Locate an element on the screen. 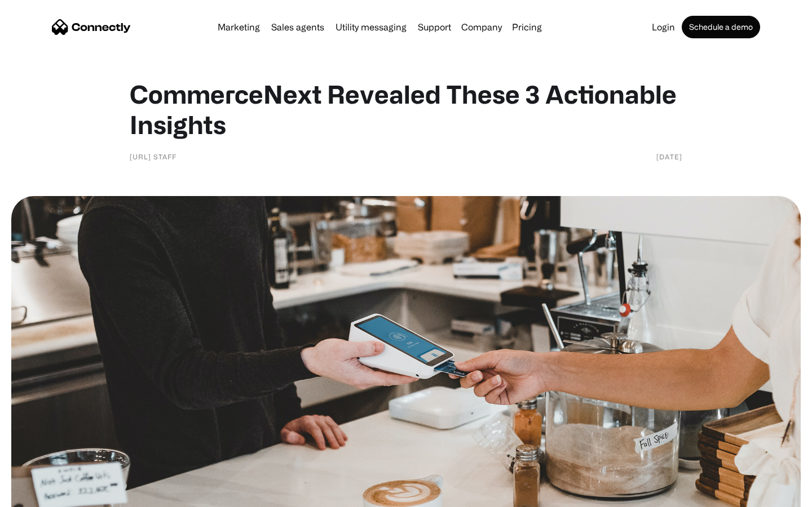 The width and height of the screenshot is (812, 507). h1: CommerceNext Revealed These 3 Actionable Insights is located at coordinates (406, 109).